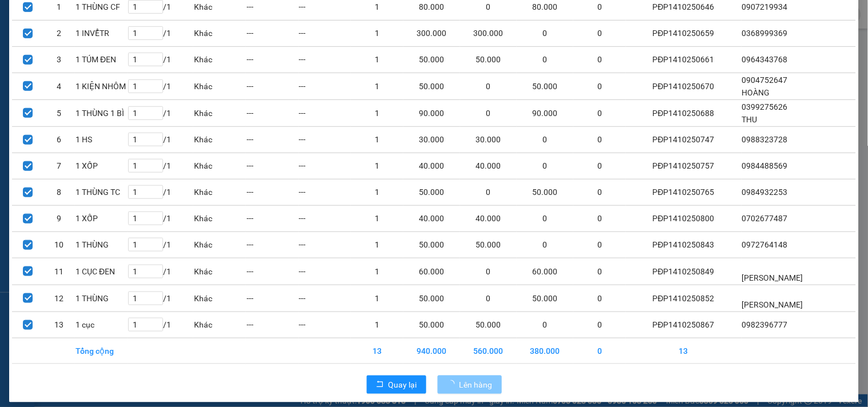  Describe the element at coordinates (470, 385) in the screenshot. I see `button: Lên hàng` at that location.